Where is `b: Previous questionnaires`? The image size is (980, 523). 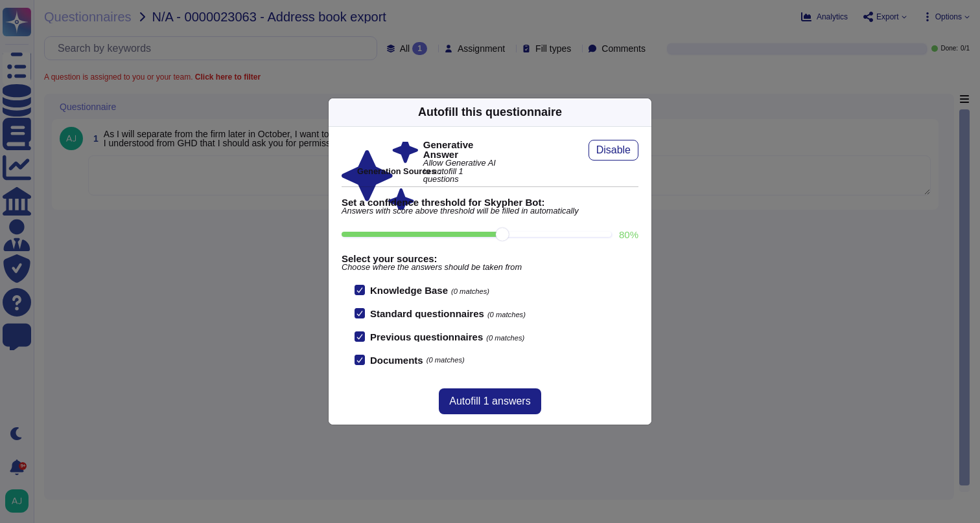 b: Previous questionnaires is located at coordinates (427, 337).